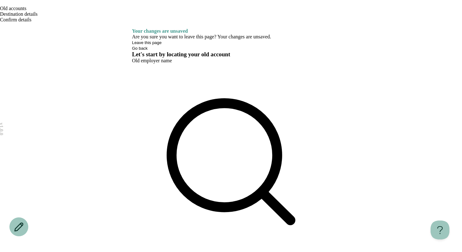 This screenshot has height=252, width=462. Describe the element at coordinates (231, 31) in the screenshot. I see `h4: Your changes are unsaved` at that location.